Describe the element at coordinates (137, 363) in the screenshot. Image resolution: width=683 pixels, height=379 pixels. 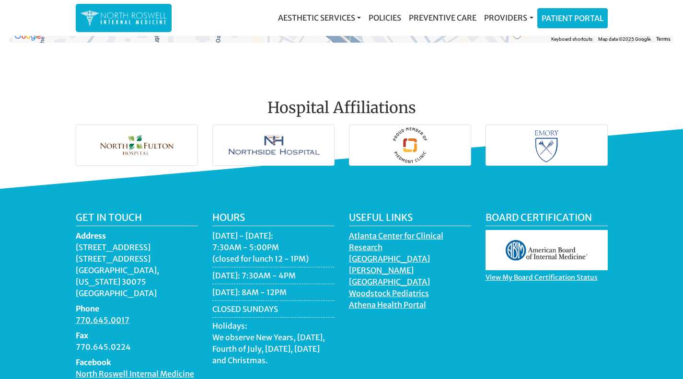
I see `dt: Facebook` at that location.